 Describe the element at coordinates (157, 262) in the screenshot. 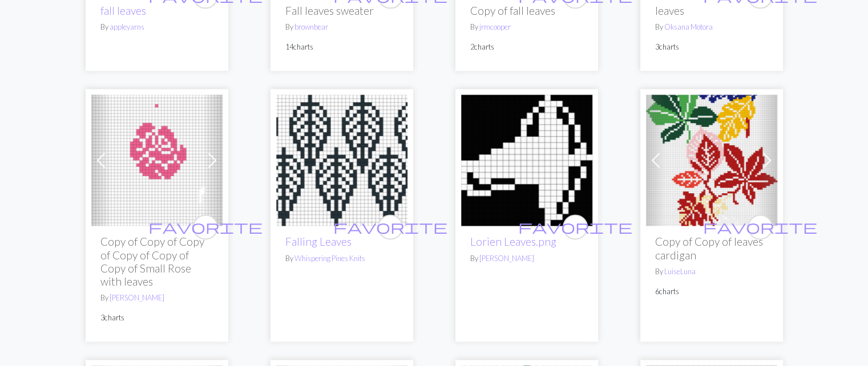

I see `h2: Copy of Copy of Copy of Copy of Copy of Copy of Small Rose with leaves` at that location.